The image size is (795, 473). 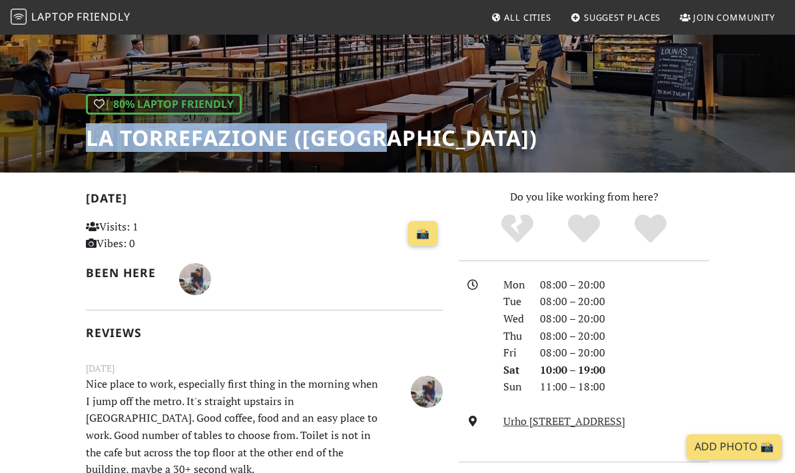 I want to click on div: No, so click(x=518, y=229).